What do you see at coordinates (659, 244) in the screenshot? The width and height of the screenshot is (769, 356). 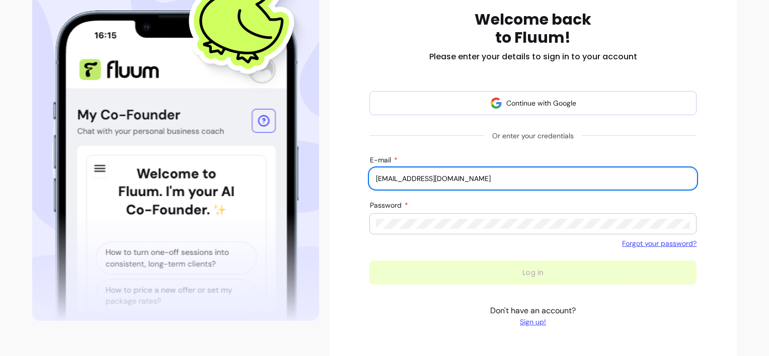 I see `a: Forgot your password?` at bounding box center [659, 244].